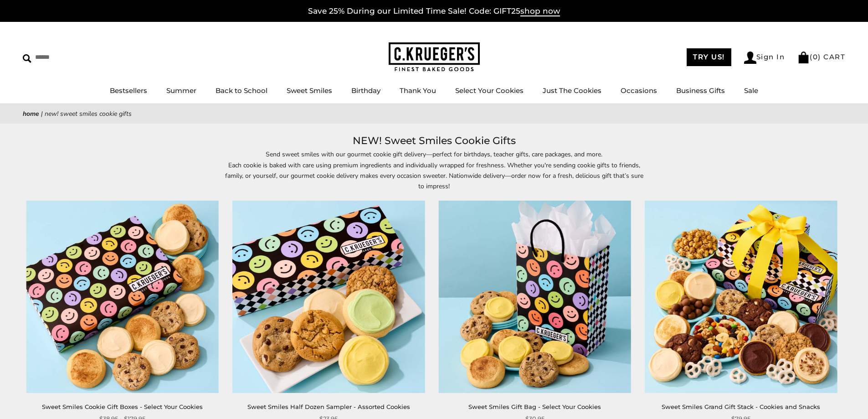 The height and width of the screenshot is (419, 868). What do you see at coordinates (701, 90) in the screenshot?
I see `a: Business Gifts` at bounding box center [701, 90].